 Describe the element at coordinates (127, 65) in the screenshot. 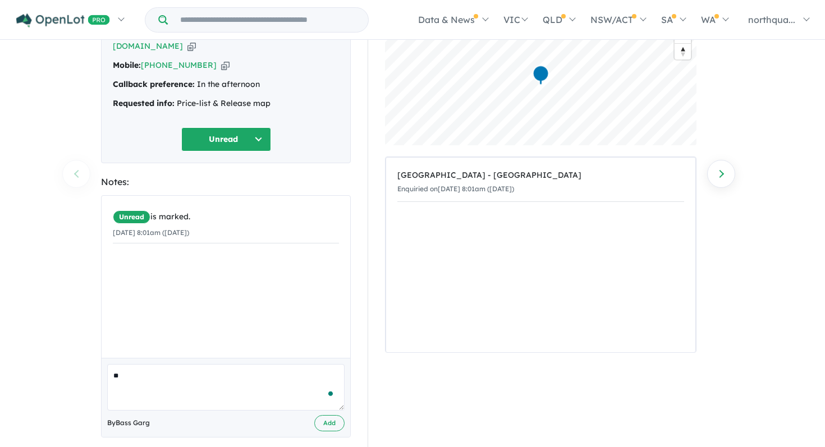

I see `strong: Mobile:` at that location.